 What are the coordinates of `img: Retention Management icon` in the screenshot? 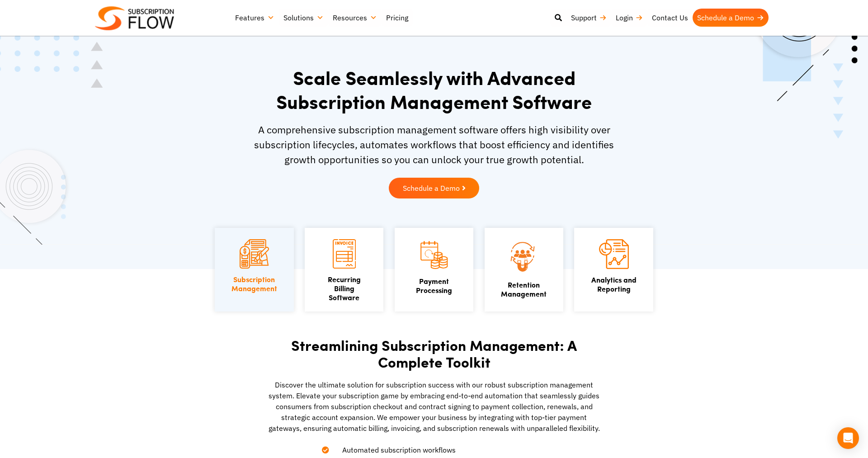 It's located at (524, 256).